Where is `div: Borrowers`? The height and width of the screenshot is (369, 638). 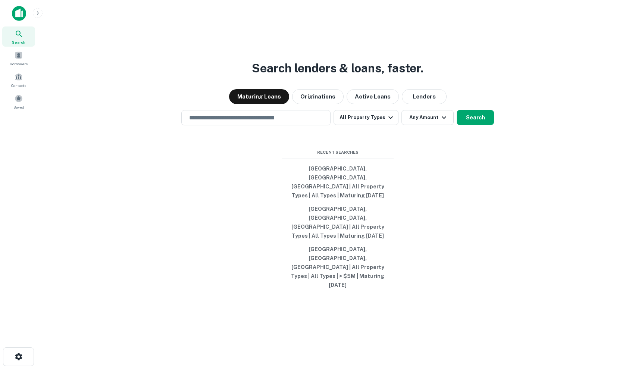
div: Borrowers is located at coordinates (19, 58).